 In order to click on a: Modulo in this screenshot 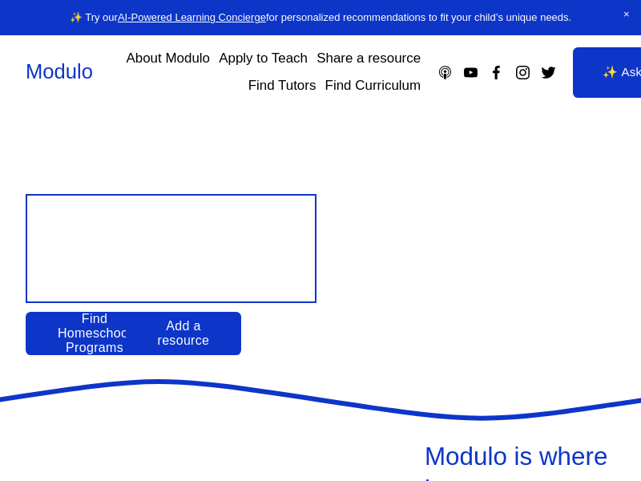, I will do `click(59, 71)`.